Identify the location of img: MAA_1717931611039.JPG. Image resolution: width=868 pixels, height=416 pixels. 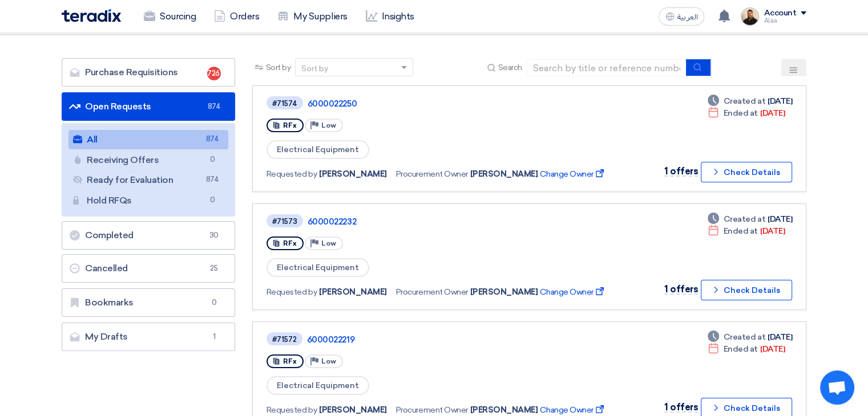
(749, 16).